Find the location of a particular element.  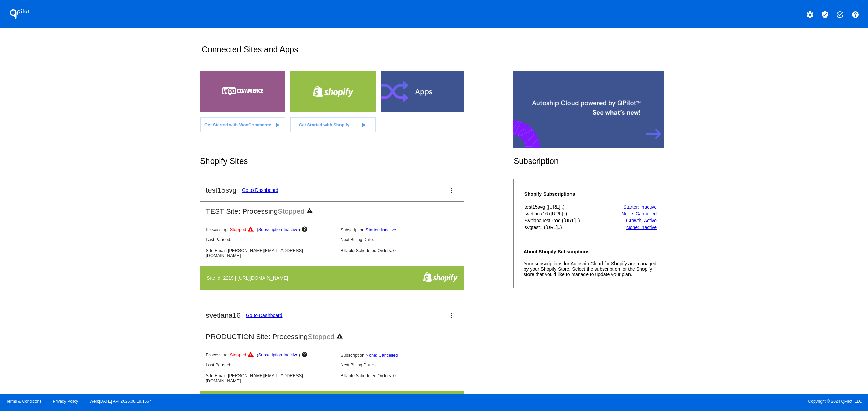

a: Privacy Policy is located at coordinates (65, 402).